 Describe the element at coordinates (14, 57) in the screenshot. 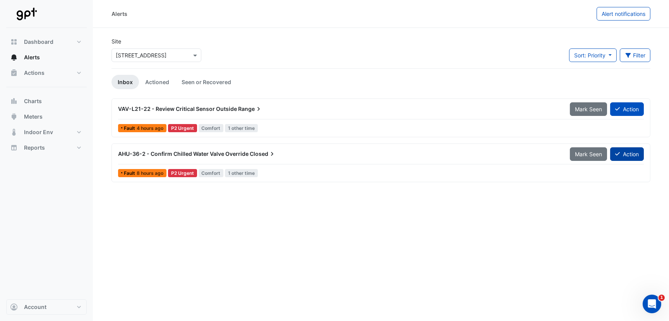

I see `app-icon: Alerts` at that location.